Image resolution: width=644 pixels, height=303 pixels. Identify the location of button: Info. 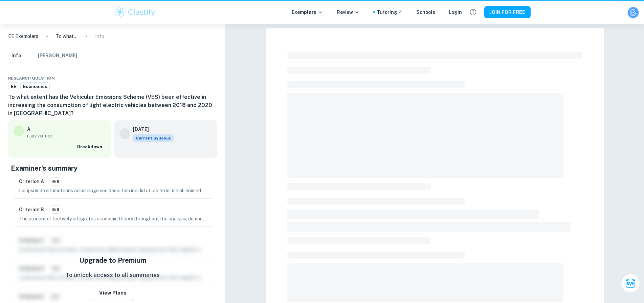
(16, 56).